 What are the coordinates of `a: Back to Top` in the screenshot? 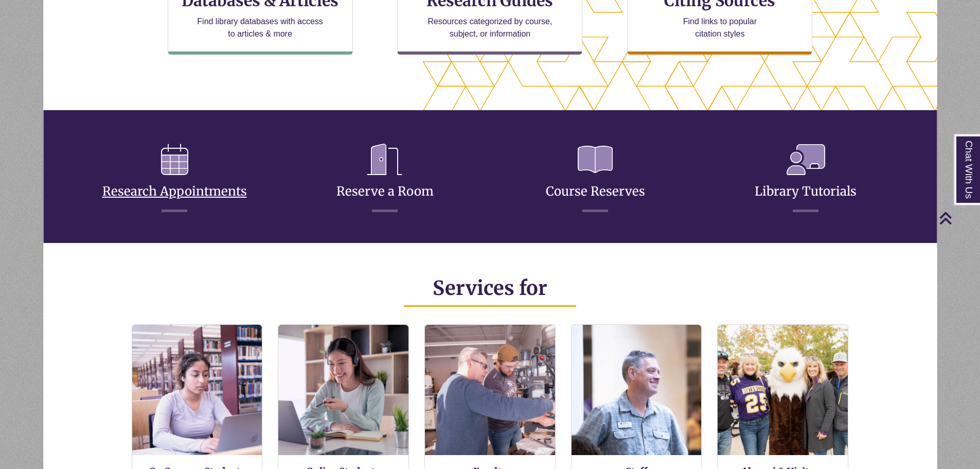 It's located at (958, 218).